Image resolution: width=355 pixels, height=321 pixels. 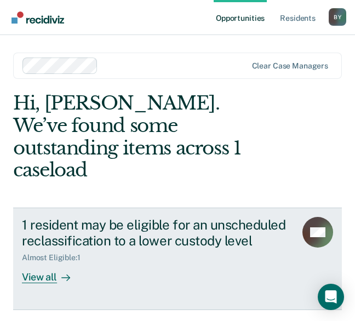 What do you see at coordinates (338, 17) in the screenshot?
I see `button: Profile dropdown button` at bounding box center [338, 17].